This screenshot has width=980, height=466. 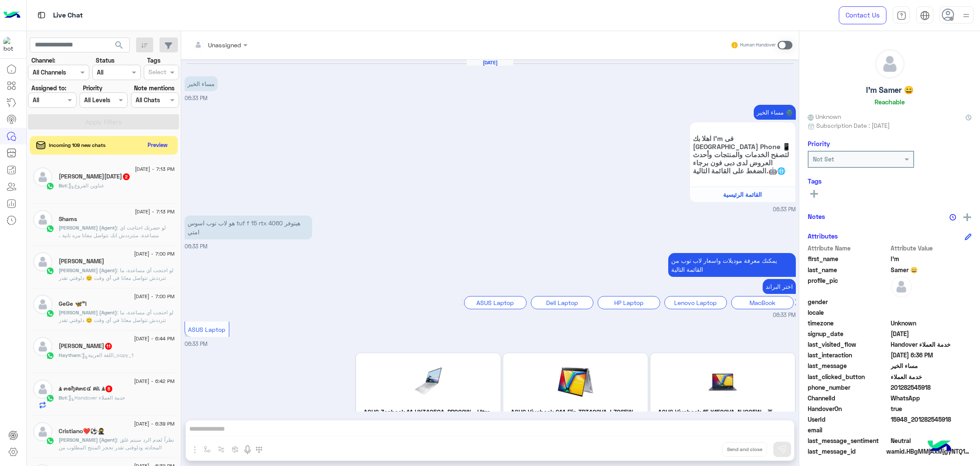 I want to click on span: signup_date, so click(x=848, y=333).